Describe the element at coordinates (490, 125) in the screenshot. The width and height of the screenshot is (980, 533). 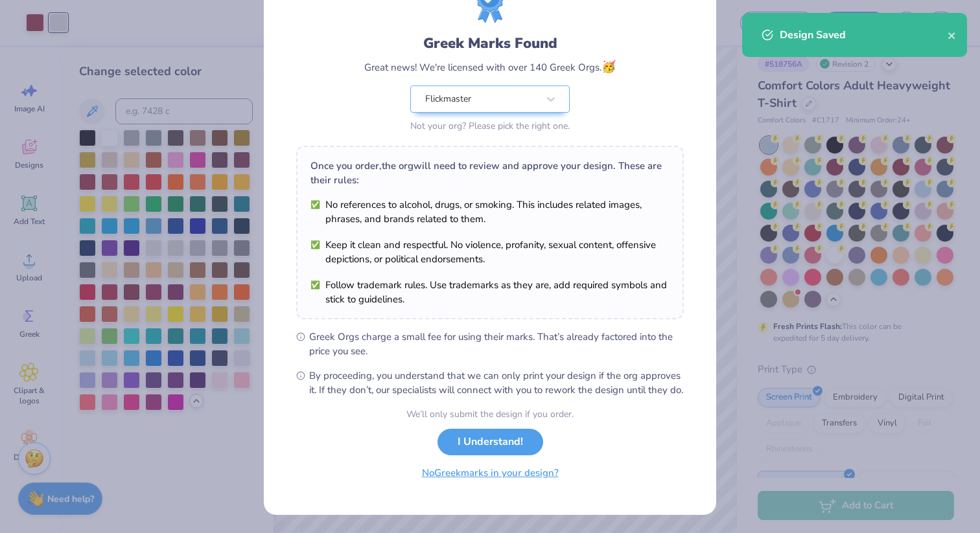
I see `div: Not your org? Please pick the right one.` at that location.